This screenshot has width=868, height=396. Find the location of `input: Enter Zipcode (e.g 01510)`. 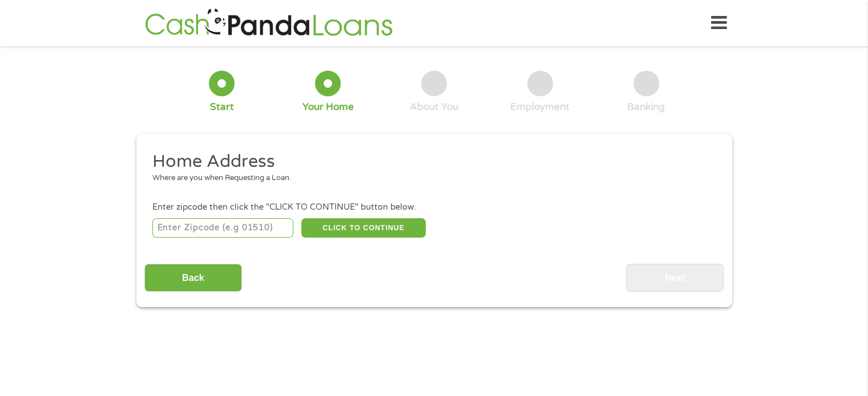

input: Enter Zipcode (e.g 01510) is located at coordinates (222, 228).